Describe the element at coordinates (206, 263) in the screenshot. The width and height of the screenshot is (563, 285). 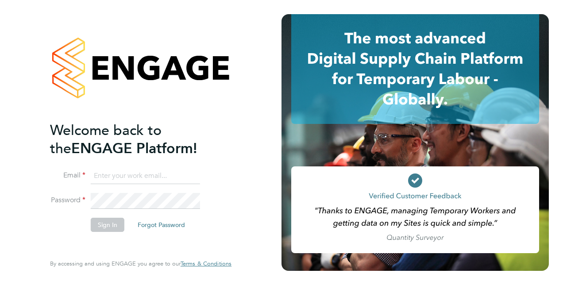
I see `span: Terms & Conditions` at that location.